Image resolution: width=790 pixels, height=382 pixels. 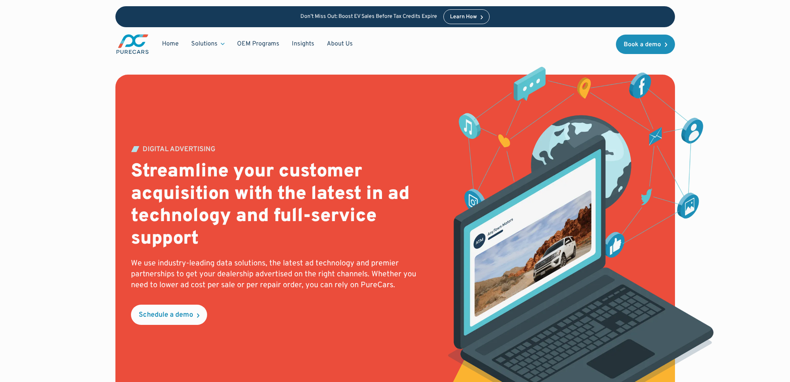 What do you see at coordinates (179, 150) in the screenshot?
I see `div: DIGITAL ADVERTISING` at bounding box center [179, 150].